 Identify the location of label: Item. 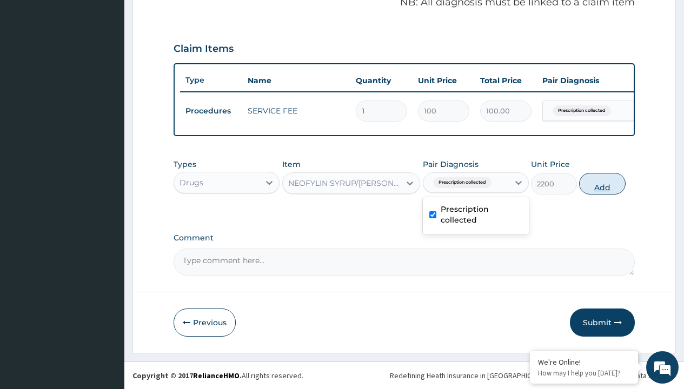
(291, 164).